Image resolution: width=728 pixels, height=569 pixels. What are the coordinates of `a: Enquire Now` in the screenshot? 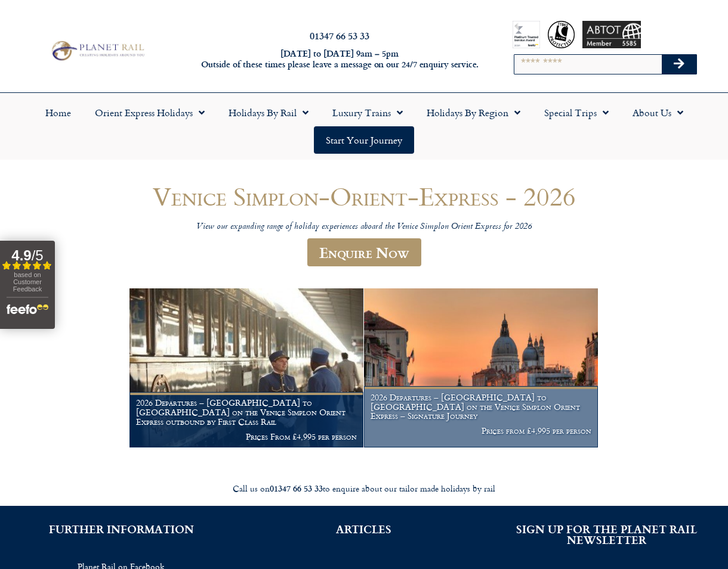 It's located at (364, 252).